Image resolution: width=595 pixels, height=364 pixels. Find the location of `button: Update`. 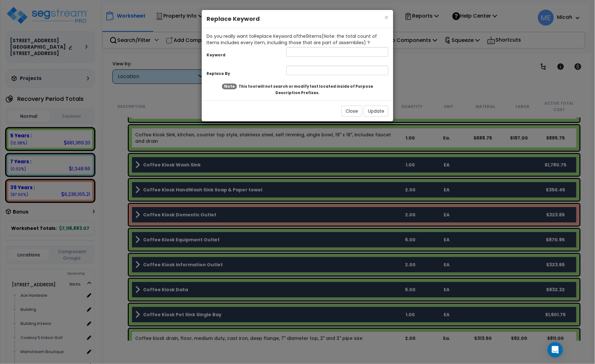

button: Update is located at coordinates (376, 111).